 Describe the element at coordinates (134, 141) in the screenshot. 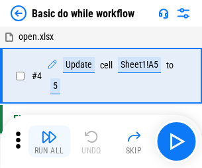

I see `button: Skip` at that location.